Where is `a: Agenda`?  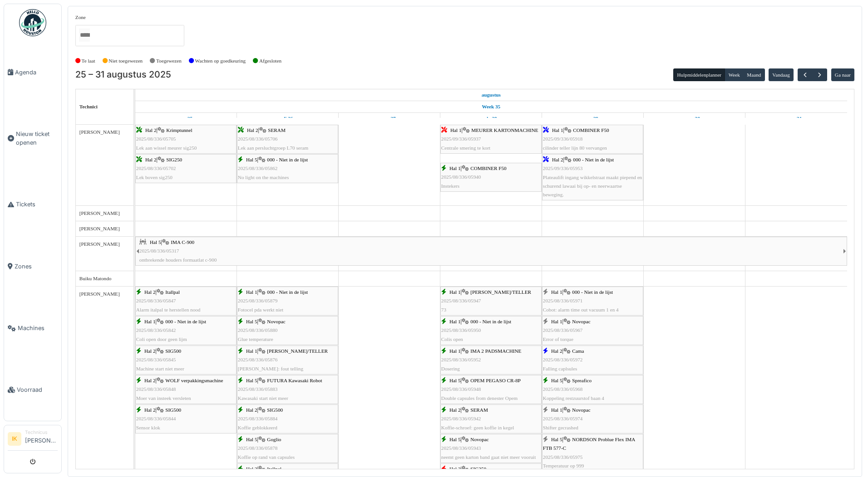 a: Agenda is located at coordinates (33, 73).